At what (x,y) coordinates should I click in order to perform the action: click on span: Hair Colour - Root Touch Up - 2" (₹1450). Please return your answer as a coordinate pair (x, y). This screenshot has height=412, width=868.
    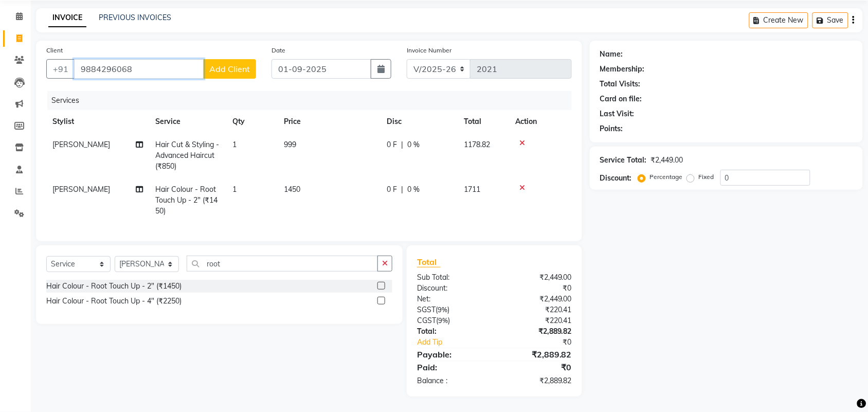
    Looking at the image, I should click on (186, 200).